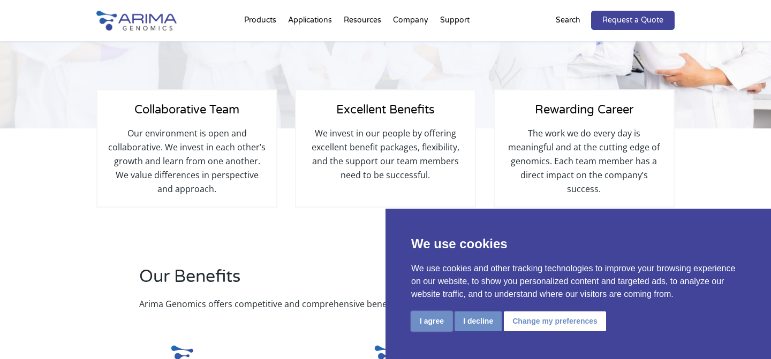 This screenshot has height=359, width=771. I want to click on p: We use cookies, so click(578, 244).